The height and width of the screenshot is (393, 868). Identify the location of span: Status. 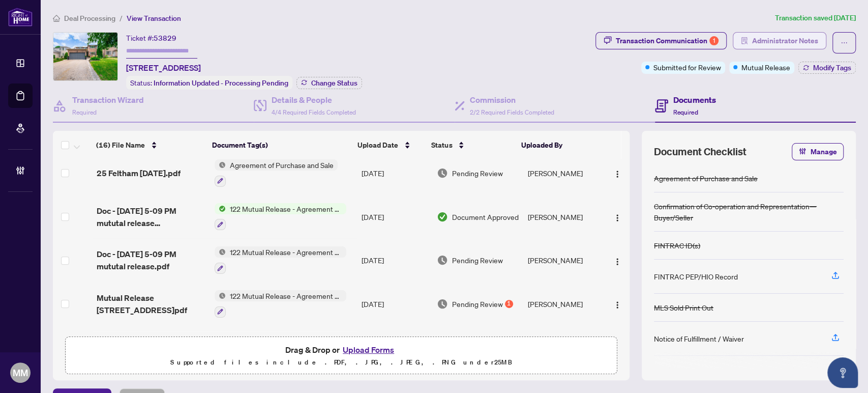
(441, 145).